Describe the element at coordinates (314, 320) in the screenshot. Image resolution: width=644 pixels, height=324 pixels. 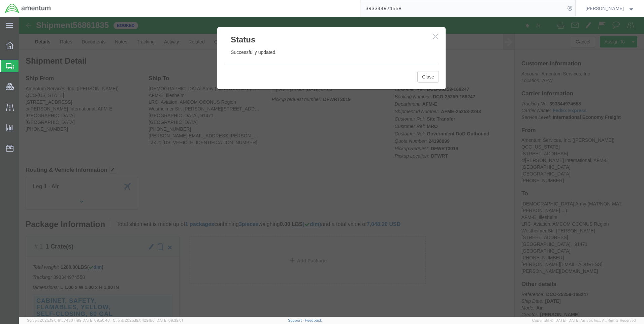
I see `a: Feedback` at that location.